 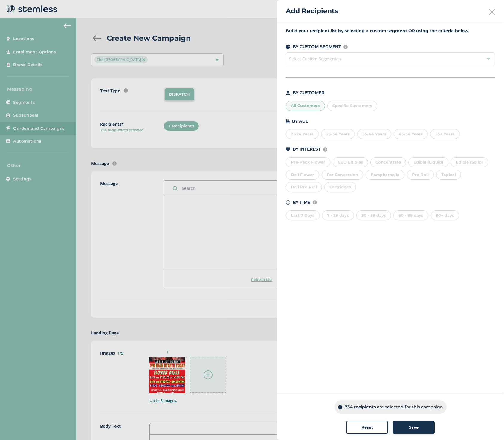 What do you see at coordinates (307, 149) in the screenshot?
I see `p: BY INTEREST` at bounding box center [307, 149].